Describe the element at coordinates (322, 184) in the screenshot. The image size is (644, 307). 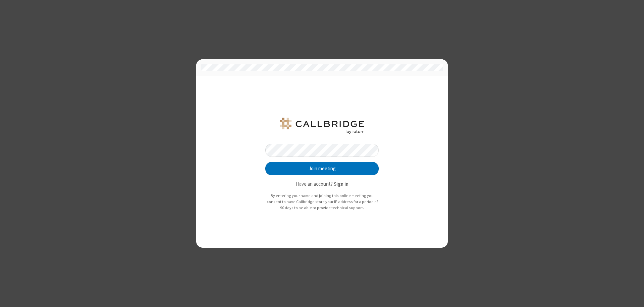
I see `p: Have an account?` at that location.